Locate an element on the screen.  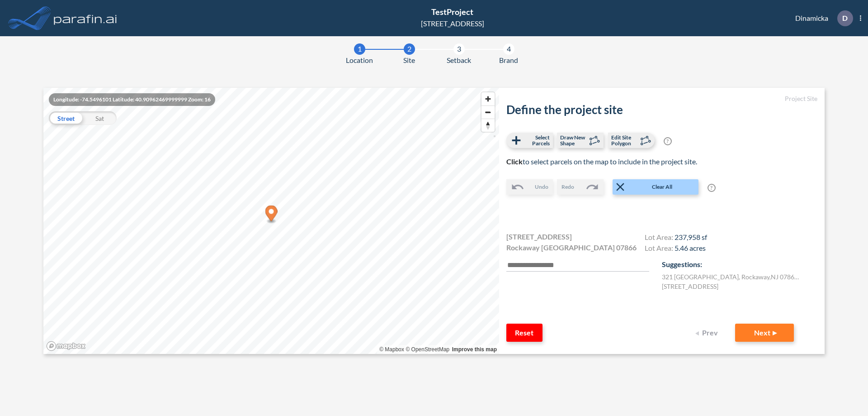
div: 4 is located at coordinates (508, 49).